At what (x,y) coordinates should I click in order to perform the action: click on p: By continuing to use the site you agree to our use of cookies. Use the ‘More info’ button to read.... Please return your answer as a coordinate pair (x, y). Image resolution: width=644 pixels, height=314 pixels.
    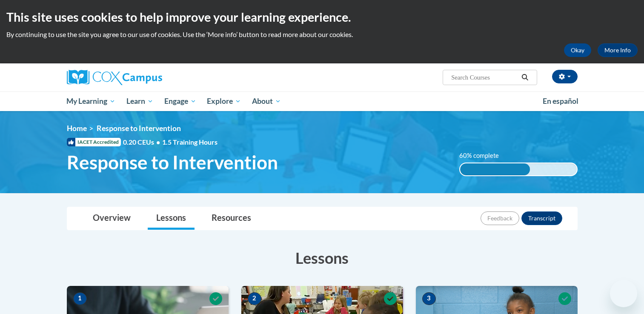
    Looking at the image, I should click on (322, 35).